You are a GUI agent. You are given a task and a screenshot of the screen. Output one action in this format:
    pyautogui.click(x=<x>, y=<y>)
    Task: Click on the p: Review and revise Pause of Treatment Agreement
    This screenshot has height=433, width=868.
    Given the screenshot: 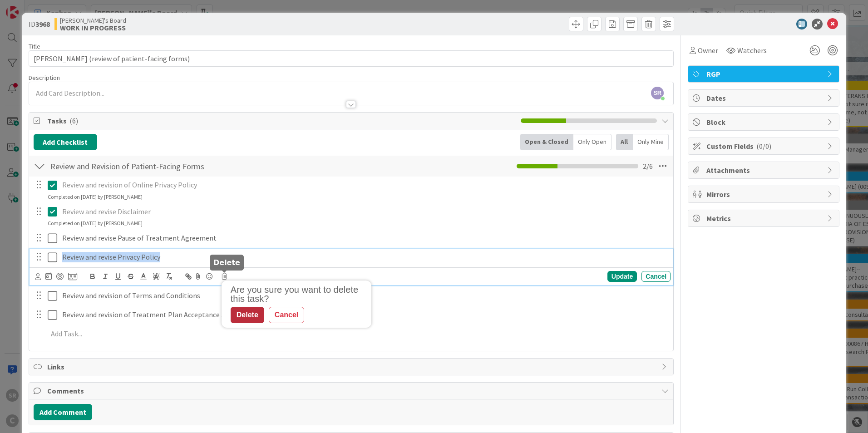 What is the action you would take?
    pyautogui.click(x=365, y=238)
    